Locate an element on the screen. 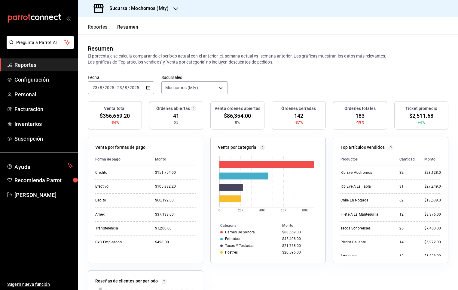 This screenshot has width=458, height=290. div: $27,249.00 is located at coordinates (434, 186).